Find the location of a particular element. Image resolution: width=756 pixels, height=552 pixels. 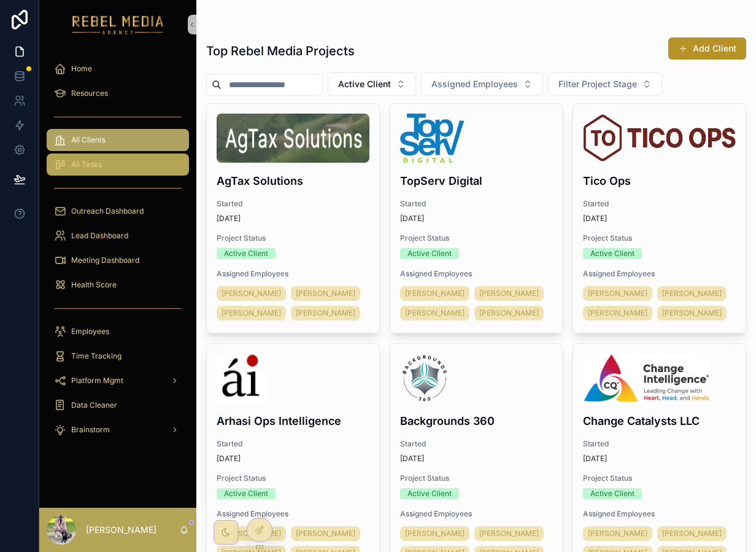

span: Brainstorm is located at coordinates (91, 430).